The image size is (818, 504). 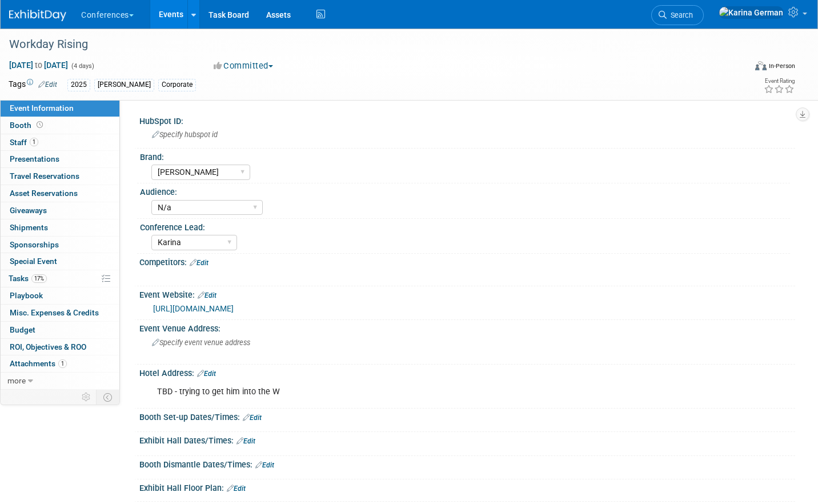 What do you see at coordinates (108, 397) in the screenshot?
I see `td: Toggle Event Tabs` at bounding box center [108, 397].